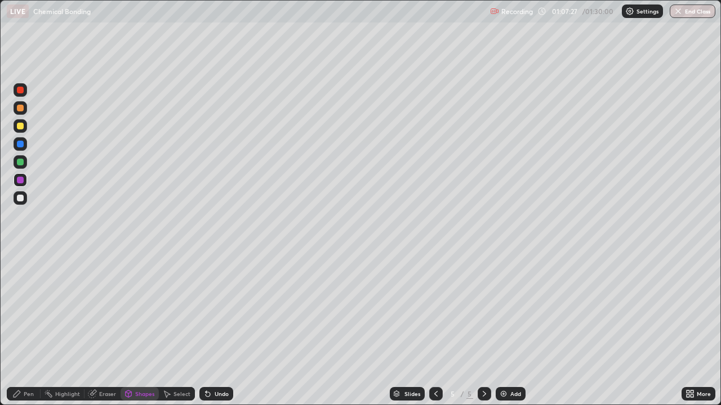 Image resolution: width=721 pixels, height=405 pixels. I want to click on img: add-slide-button, so click(503, 394).